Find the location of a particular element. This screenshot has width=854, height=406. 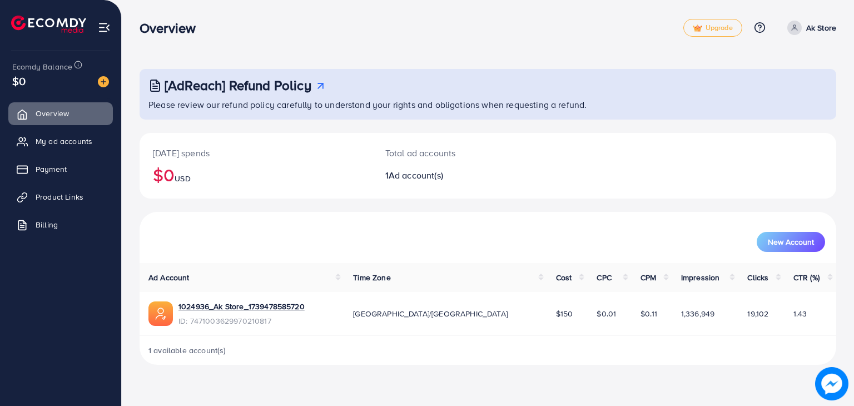

span: Payment is located at coordinates (51, 169).